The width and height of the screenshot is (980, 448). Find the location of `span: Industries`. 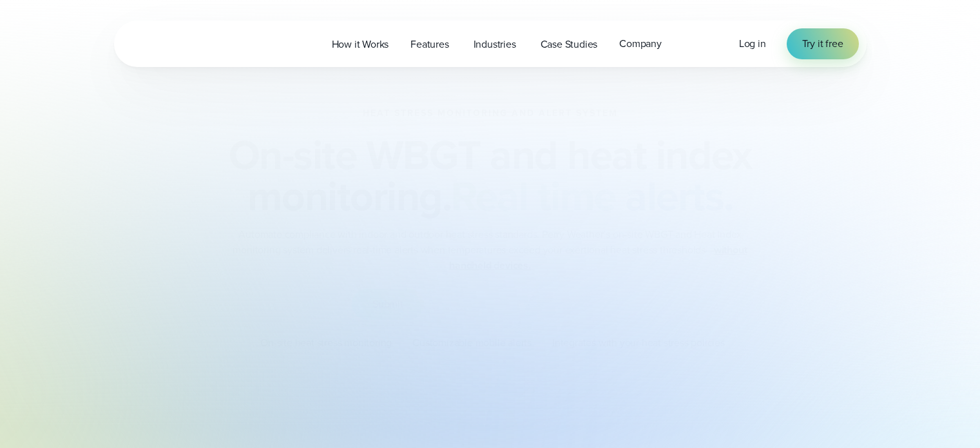

span: Industries is located at coordinates (495, 45).